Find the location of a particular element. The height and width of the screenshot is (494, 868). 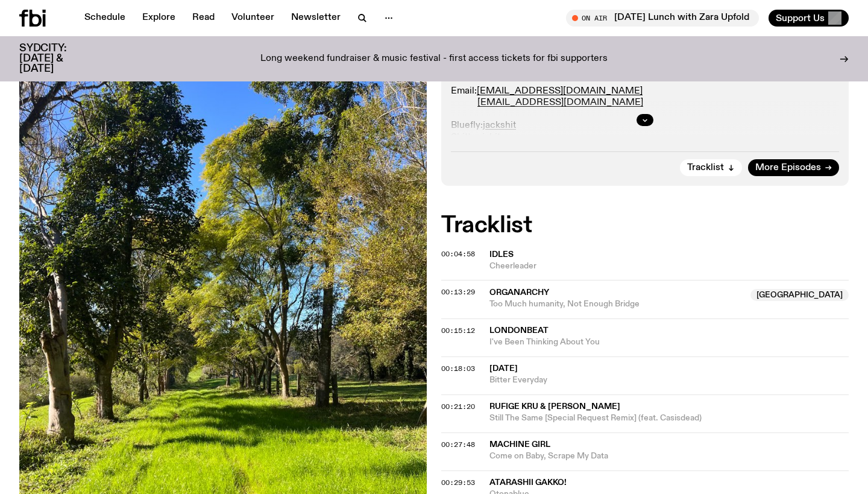

span: Support Us is located at coordinates (800, 18).